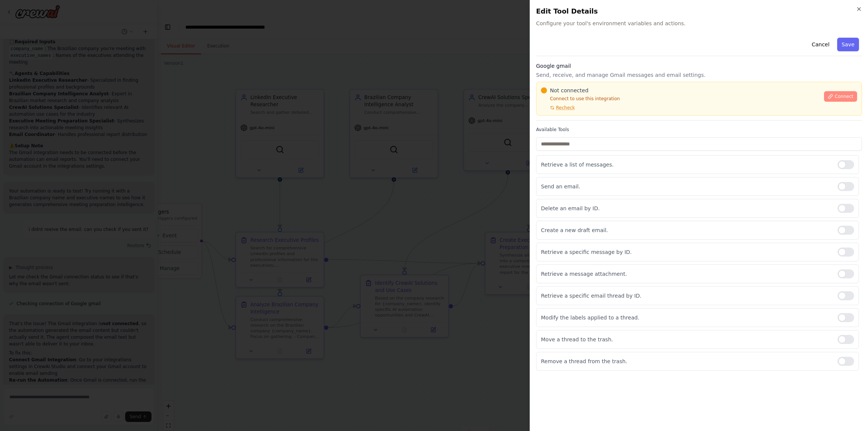 This screenshot has height=431, width=868. Describe the element at coordinates (686, 252) in the screenshot. I see `p: Retrieve a specific message by ID.` at that location.